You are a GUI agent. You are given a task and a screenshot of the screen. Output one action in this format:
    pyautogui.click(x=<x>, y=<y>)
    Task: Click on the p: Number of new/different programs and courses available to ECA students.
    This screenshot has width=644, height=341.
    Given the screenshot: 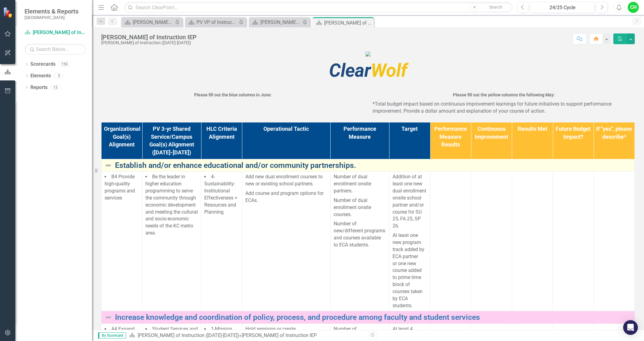 What is the action you would take?
    pyautogui.click(x=360, y=234)
    